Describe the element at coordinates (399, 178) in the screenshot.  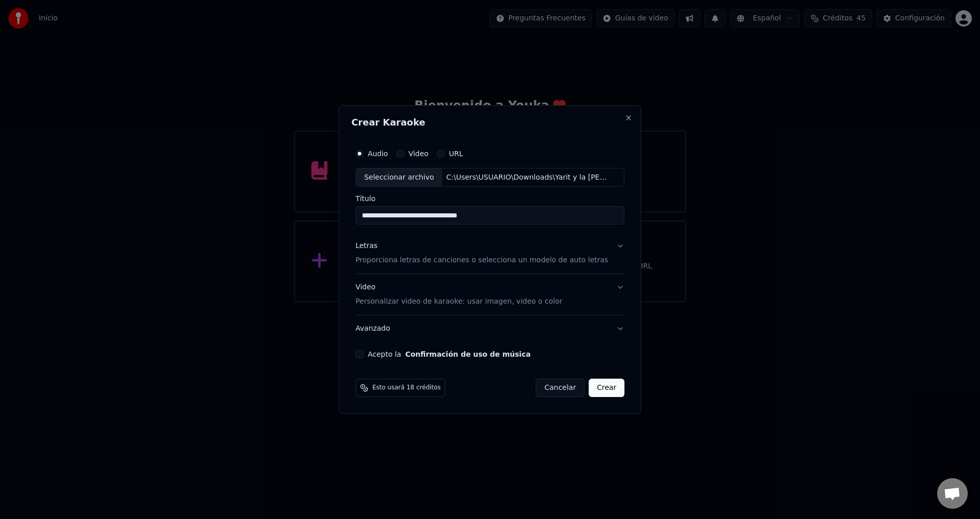
I see `div: Seleccionar archivo` at that location.